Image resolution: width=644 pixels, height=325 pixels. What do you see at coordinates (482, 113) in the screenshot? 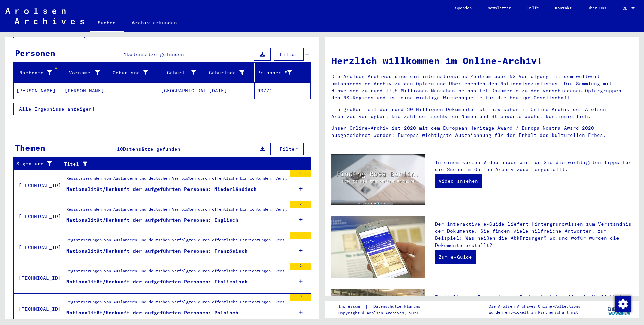
I see `p: Ein großer Teil der rund 30 Millionen Dokumente ist inzwischen im Online-Archiv der Arolsen Archi...` at bounding box center [482, 113].